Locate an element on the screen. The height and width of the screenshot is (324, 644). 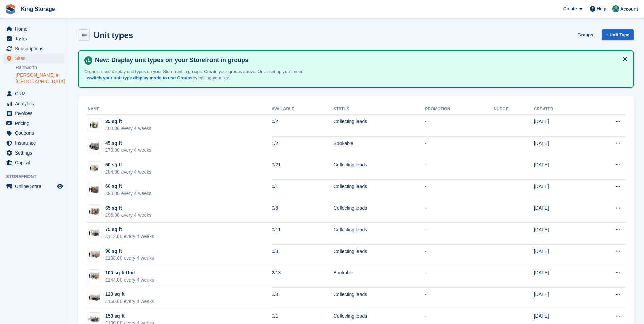
img: 75-sqft-unit.jpg is located at coordinates (95, 232).